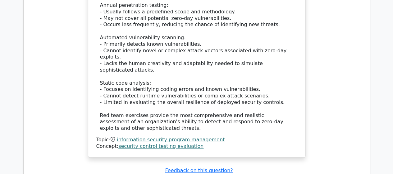 This screenshot has width=393, height=174. Describe the element at coordinates (170, 139) in the screenshot. I see `a: information security program management` at that location.